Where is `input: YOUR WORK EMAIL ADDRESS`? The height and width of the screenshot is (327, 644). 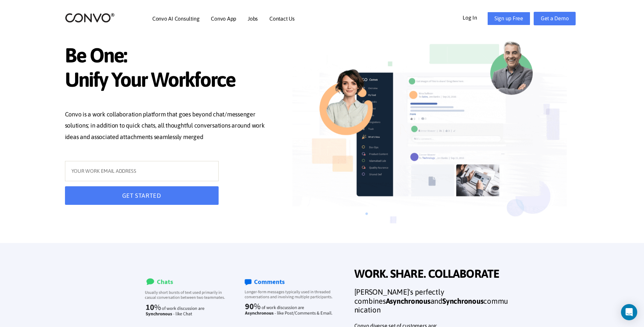 input: YOUR WORK EMAIL ADDRESS is located at coordinates (142, 171).